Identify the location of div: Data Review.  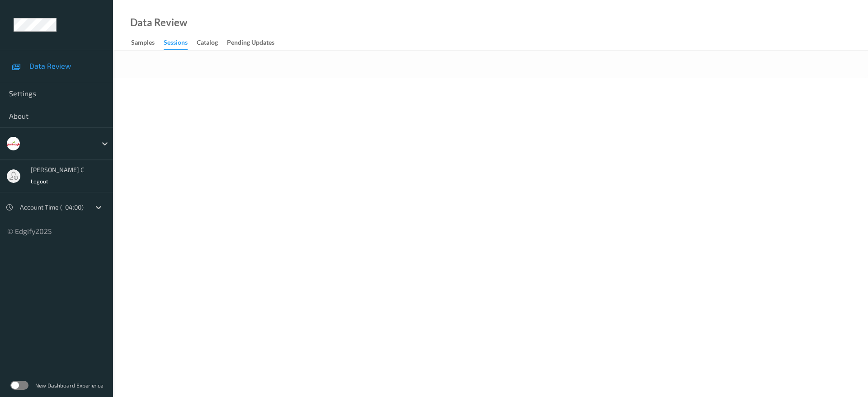
(159, 22).